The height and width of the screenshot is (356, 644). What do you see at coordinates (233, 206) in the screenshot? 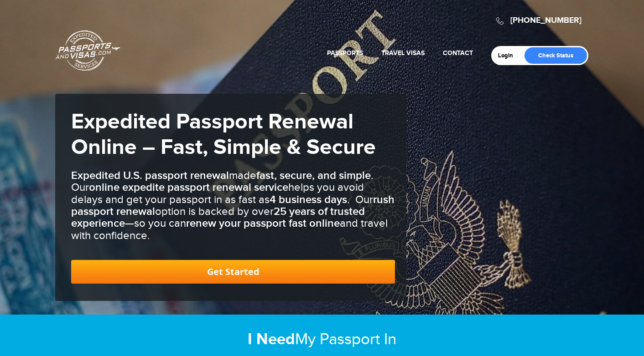
I see `h3: made . Our helps you avoid delays and get your passport in as fast as . Our option is backed by o...` at bounding box center [233, 206].